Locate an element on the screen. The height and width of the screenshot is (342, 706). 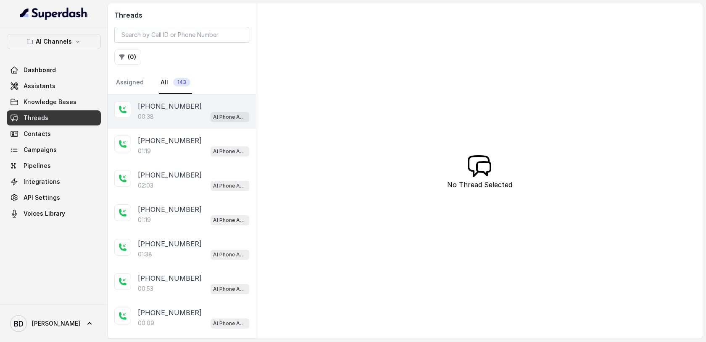
a: Assigned is located at coordinates (130, 83).